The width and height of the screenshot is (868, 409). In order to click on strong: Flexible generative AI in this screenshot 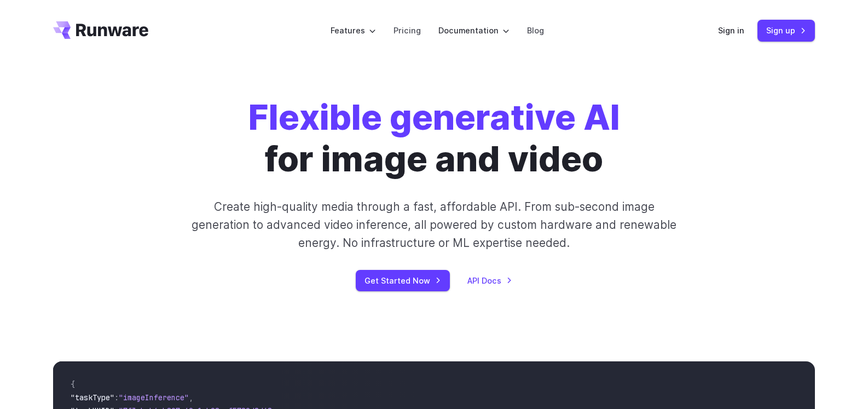, I will do `click(434, 117)`.